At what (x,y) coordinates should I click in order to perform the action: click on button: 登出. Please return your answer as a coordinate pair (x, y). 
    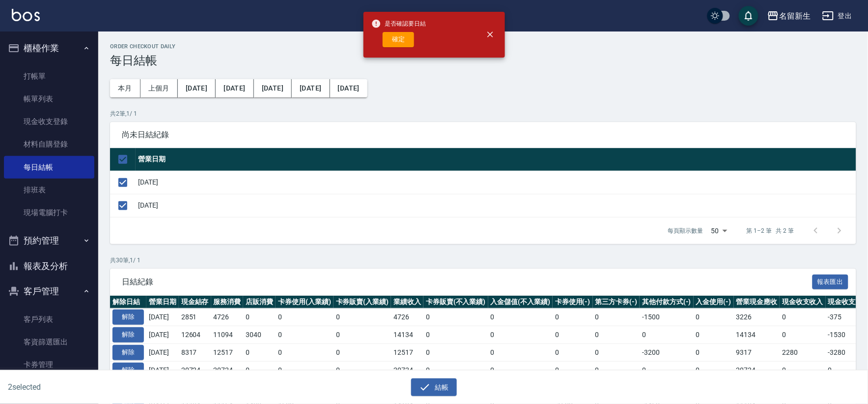
    Looking at the image, I should click on (837, 16).